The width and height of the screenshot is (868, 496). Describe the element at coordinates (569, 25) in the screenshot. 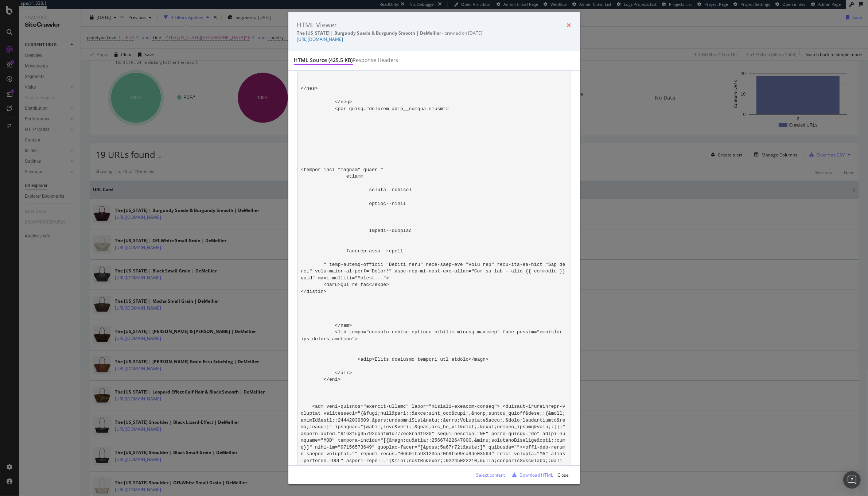

I see `div: times` at that location.